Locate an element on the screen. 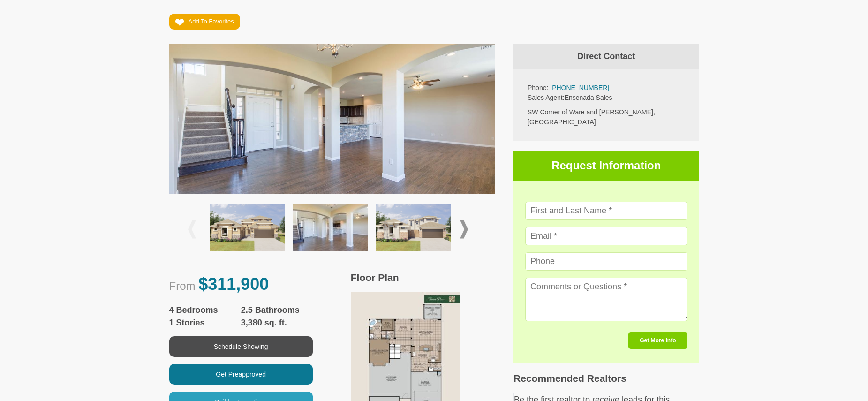 Image resolution: width=868 pixels, height=401 pixels. span: Add To Favorites is located at coordinates (211, 21).